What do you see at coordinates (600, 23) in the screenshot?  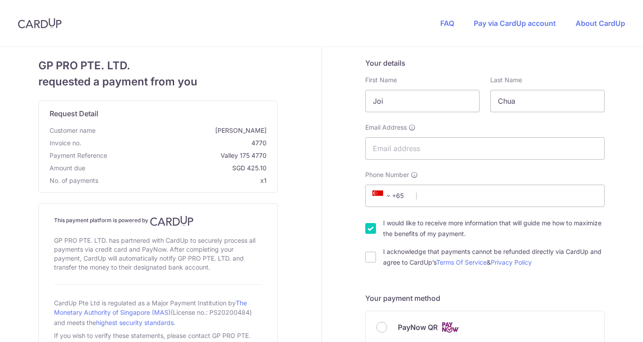 I see `a: About CardUp` at bounding box center [600, 23].